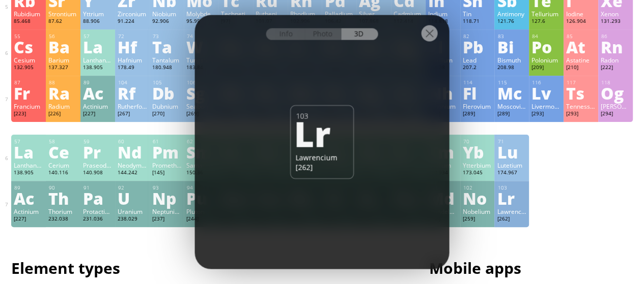  Describe the element at coordinates (28, 115) in the screenshot. I see `div: [223]` at that location.